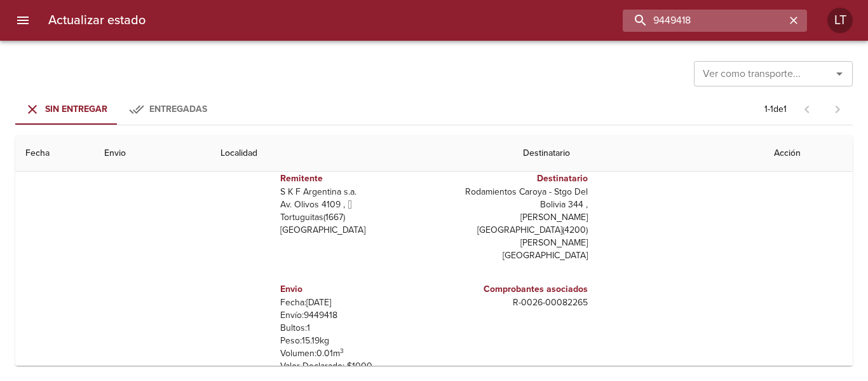  Describe the element at coordinates (840, 21) in the screenshot. I see `div: Abrir información de usuario` at that location.